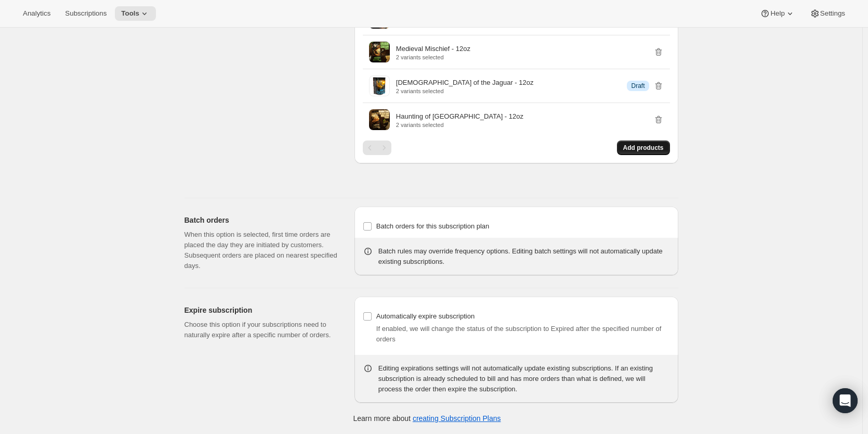 The height and width of the screenshot is (434, 868). What do you see at coordinates (261, 310) in the screenshot?
I see `h2: Expire subscription` at bounding box center [261, 310].